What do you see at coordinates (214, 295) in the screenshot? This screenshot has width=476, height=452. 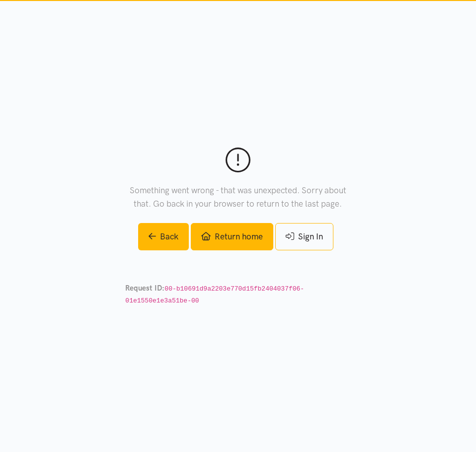 I see `code: 00-b10691d9a2203e770d15fb2404037f06-01e1550e1e3a51be-00` at bounding box center [214, 295].